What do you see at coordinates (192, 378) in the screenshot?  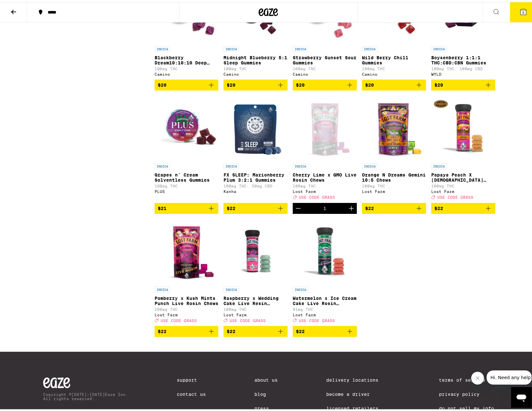 I see `a: Support` at bounding box center [192, 378].